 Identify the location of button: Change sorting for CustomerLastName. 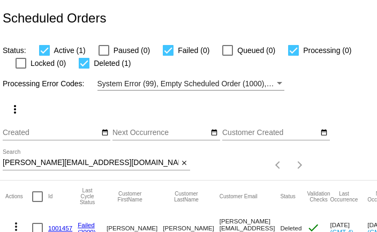
(186, 197).